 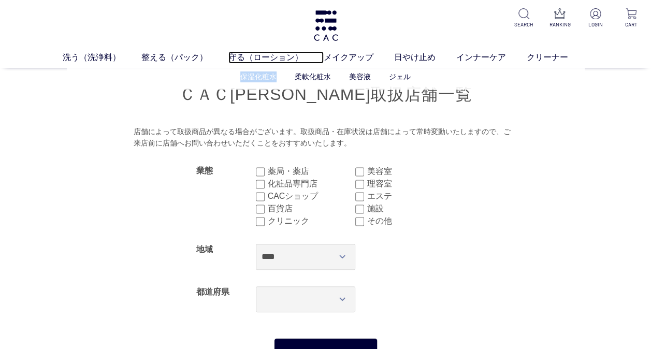 What do you see at coordinates (276, 58) in the screenshot?
I see `a: 守る（ローション）` at bounding box center [276, 58].